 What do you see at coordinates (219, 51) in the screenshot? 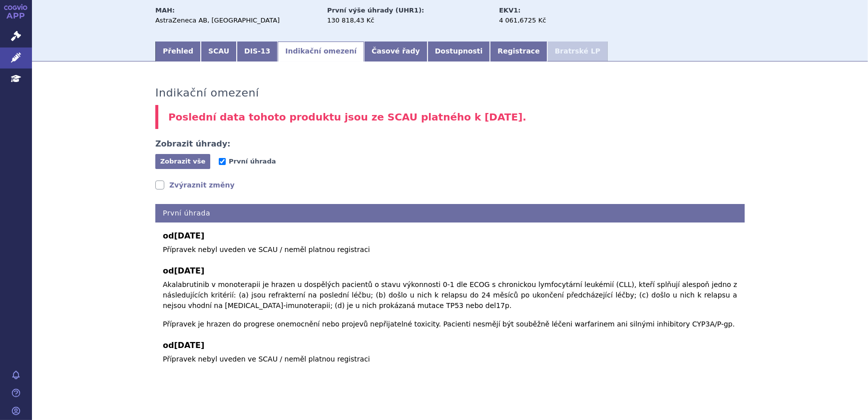
I see `a: SCAU` at bounding box center [219, 51].